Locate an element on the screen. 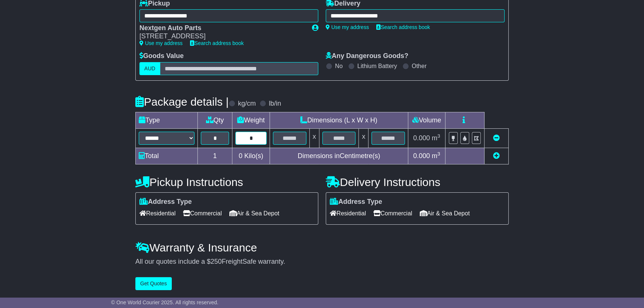 This screenshot has width=644, height=308. td: 1 is located at coordinates (215, 156).